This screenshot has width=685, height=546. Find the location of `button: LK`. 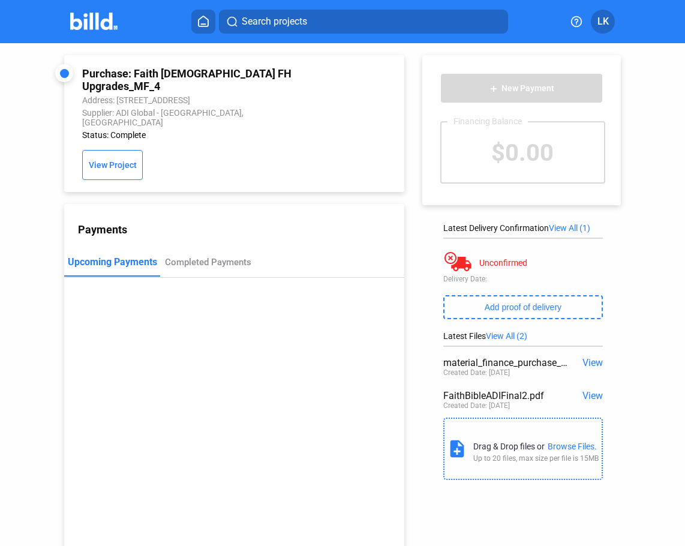

button: LK is located at coordinates (603, 22).